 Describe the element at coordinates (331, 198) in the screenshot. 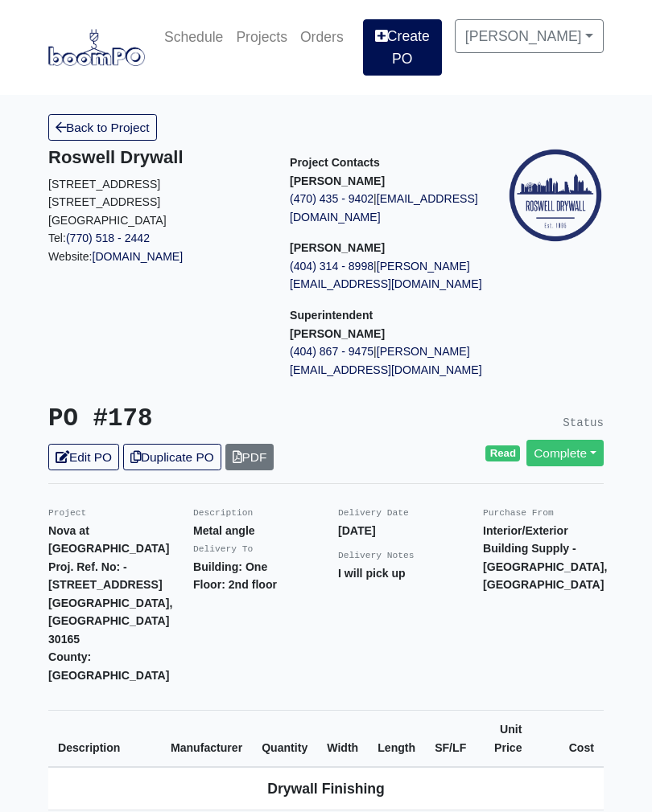

I see `a: (470) 435 - 9402` at that location.